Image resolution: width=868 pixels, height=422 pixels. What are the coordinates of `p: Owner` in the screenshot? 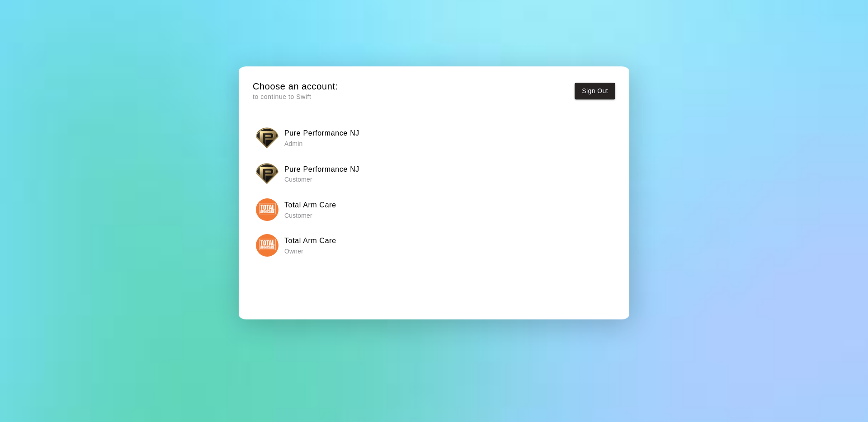 It's located at (310, 251).